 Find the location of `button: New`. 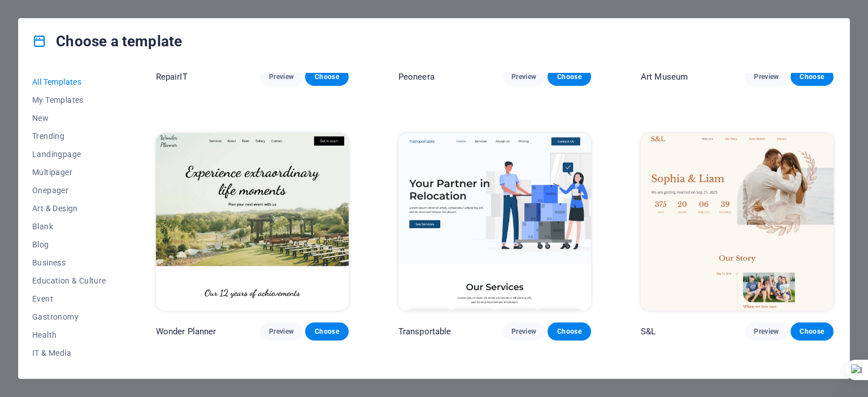

button: New is located at coordinates (69, 118).